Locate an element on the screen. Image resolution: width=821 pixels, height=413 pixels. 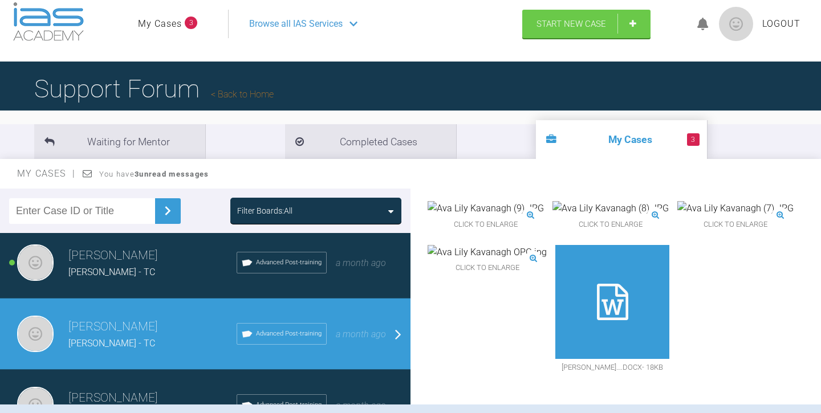
img: chevronRight.28bd32b0.svg is located at coordinates (168, 211).